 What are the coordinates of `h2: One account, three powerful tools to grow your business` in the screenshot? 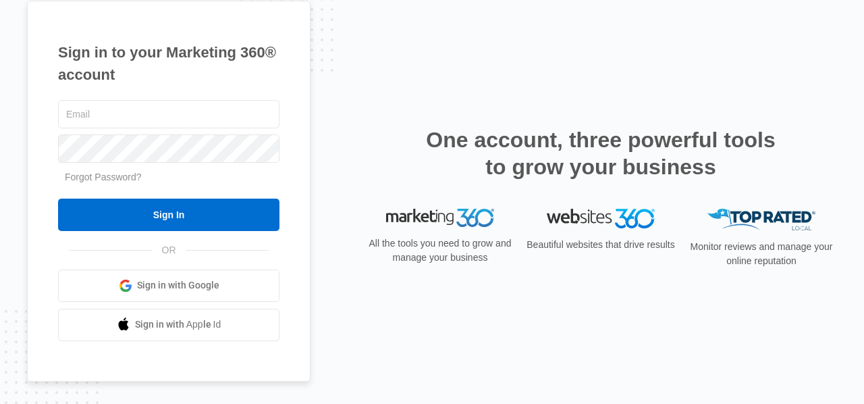 It's located at (601, 153).